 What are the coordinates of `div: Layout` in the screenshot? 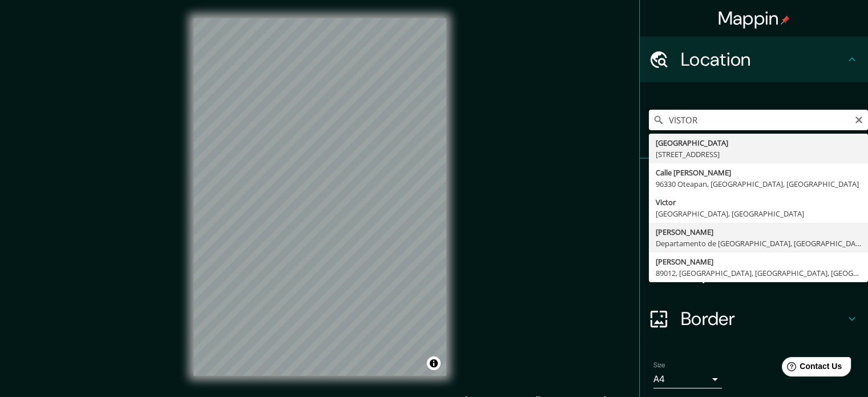 It's located at (754, 273).